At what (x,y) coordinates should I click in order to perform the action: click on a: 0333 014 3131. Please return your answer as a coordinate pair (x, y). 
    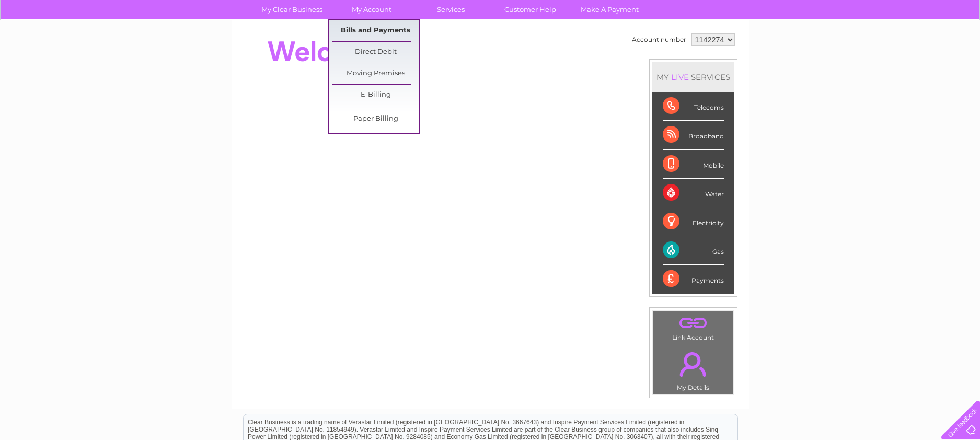
    Looking at the image, I should click on (819, 11).